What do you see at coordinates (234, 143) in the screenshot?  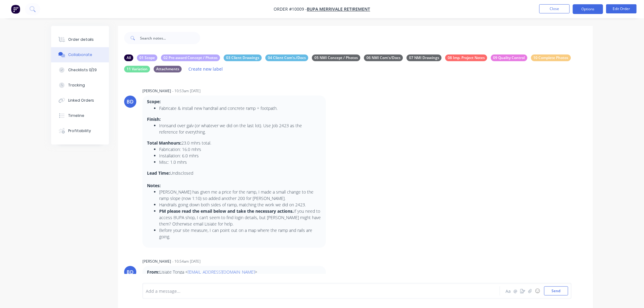 I see `p: 23.0 mhrs total.` at bounding box center [234, 143].